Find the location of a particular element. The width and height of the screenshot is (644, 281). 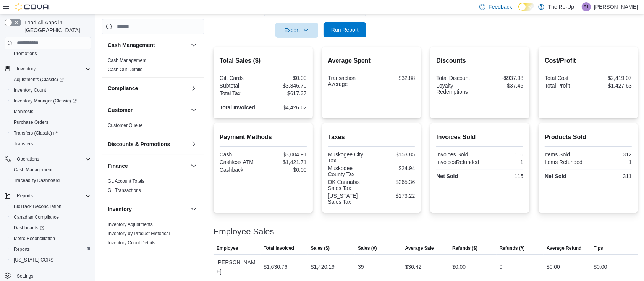

span: Promotions is located at coordinates (25, 54).